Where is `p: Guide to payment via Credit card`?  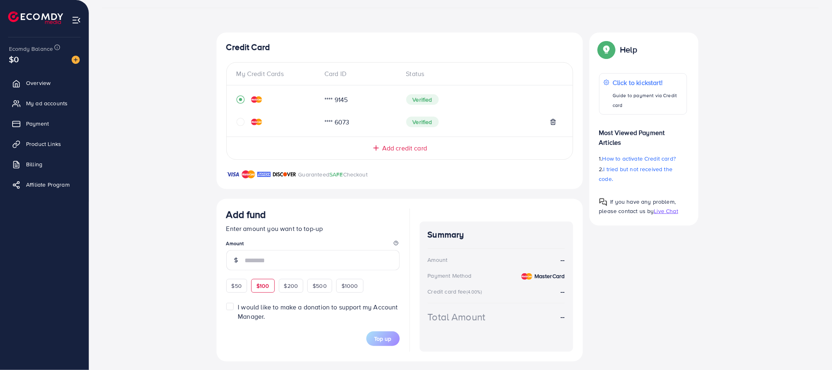 p: Guide to payment via Credit card is located at coordinates (647, 101).